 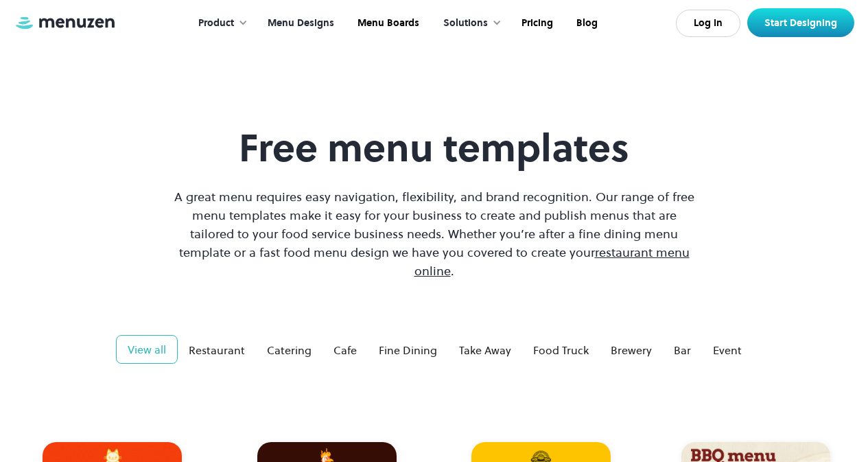 I want to click on div: View all, so click(x=147, y=349).